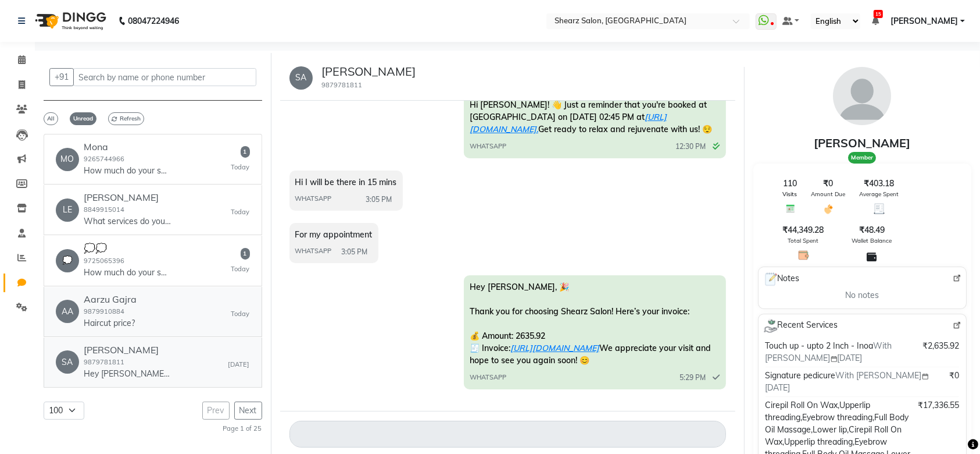 This screenshot has height=454, width=980. Describe the element at coordinates (104, 159) in the screenshot. I see `small: 9265744966` at that location.